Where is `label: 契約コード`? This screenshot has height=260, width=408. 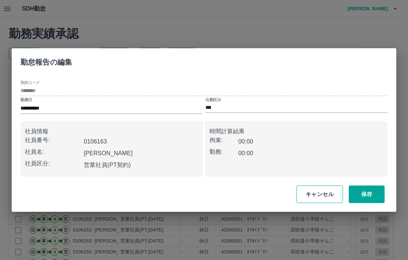
label: 契約コード is located at coordinates (30, 83).